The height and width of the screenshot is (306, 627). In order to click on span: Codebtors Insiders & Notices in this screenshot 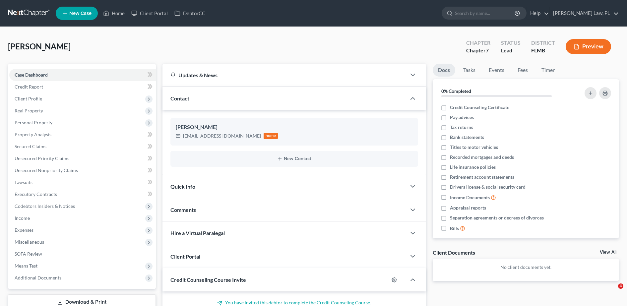, I will do `click(45, 206)`.